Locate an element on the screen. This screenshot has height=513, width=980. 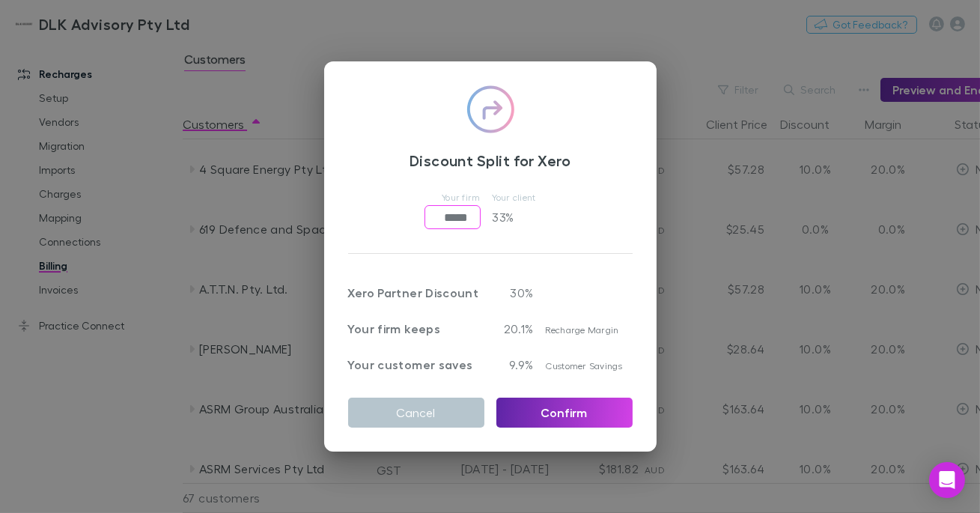
p: 9.9% is located at coordinates (515, 365).